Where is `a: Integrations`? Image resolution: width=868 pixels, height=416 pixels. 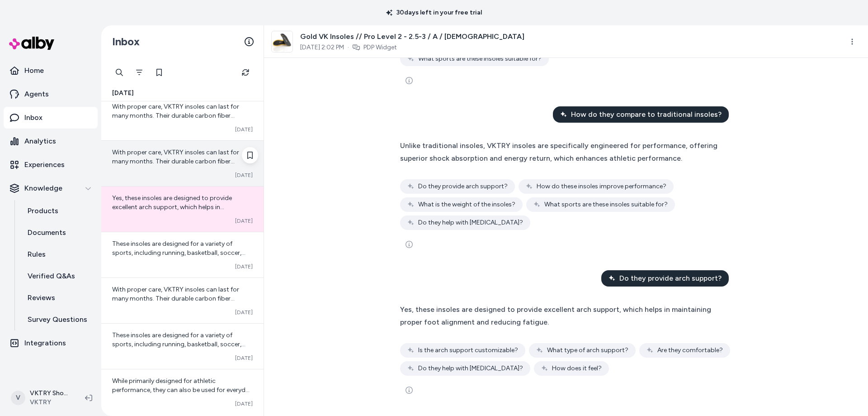 a: Integrations is located at coordinates (50, 343).